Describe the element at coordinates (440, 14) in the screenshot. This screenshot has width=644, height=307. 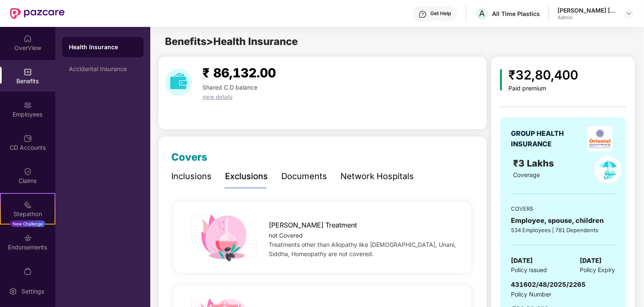
I see `div: Get Help` at that location.